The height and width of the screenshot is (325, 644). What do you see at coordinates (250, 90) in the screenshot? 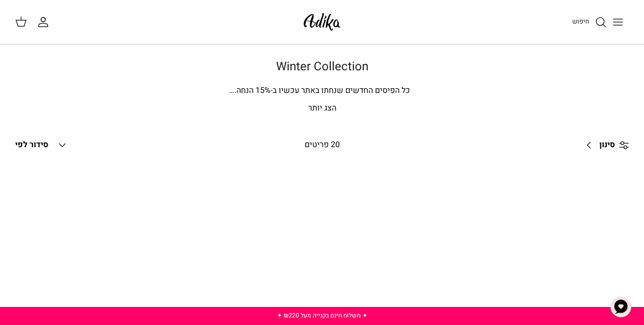
I see `span: % הנחה.` at bounding box center [250, 90].